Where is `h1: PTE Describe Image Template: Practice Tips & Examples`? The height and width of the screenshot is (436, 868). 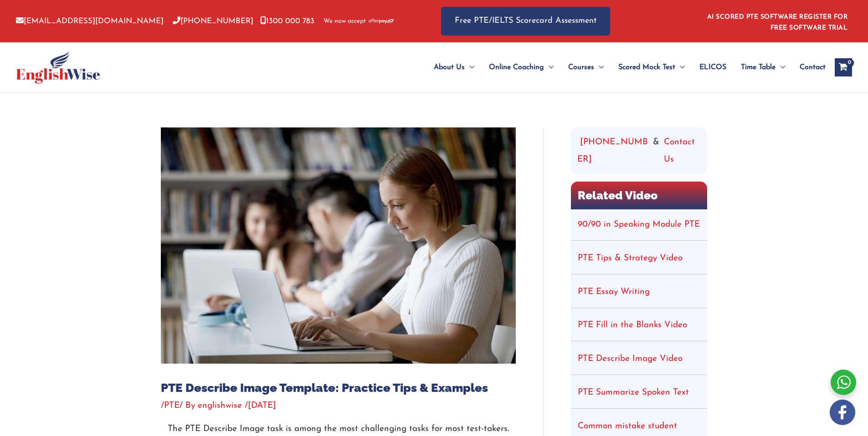
h1: PTE Describe Image Template: Practice Tips & Examples is located at coordinates (338, 388).